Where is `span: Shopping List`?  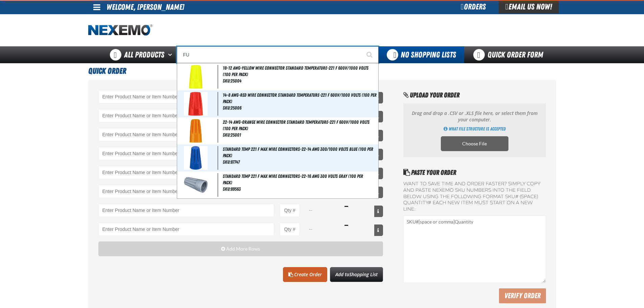 span: Shopping List is located at coordinates (364, 274).